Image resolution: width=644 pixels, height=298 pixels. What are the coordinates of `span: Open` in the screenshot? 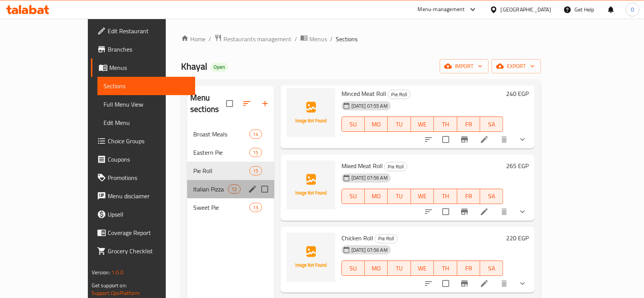 It's located at (219, 67).